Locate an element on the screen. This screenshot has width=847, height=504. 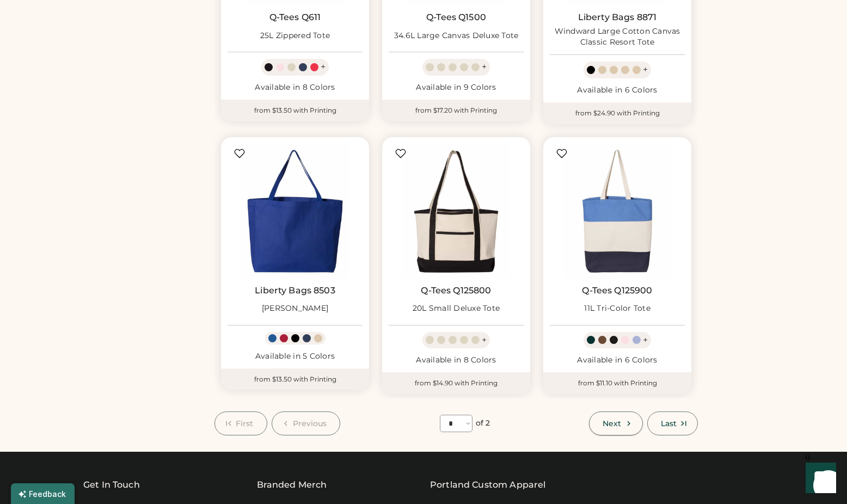
span: First is located at coordinates (244, 424).